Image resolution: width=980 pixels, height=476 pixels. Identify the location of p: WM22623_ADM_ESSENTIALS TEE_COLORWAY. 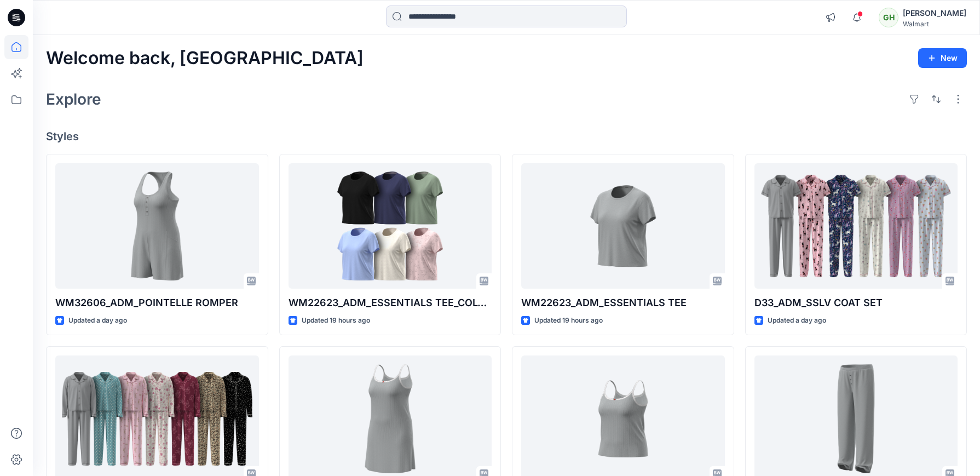
(390, 303).